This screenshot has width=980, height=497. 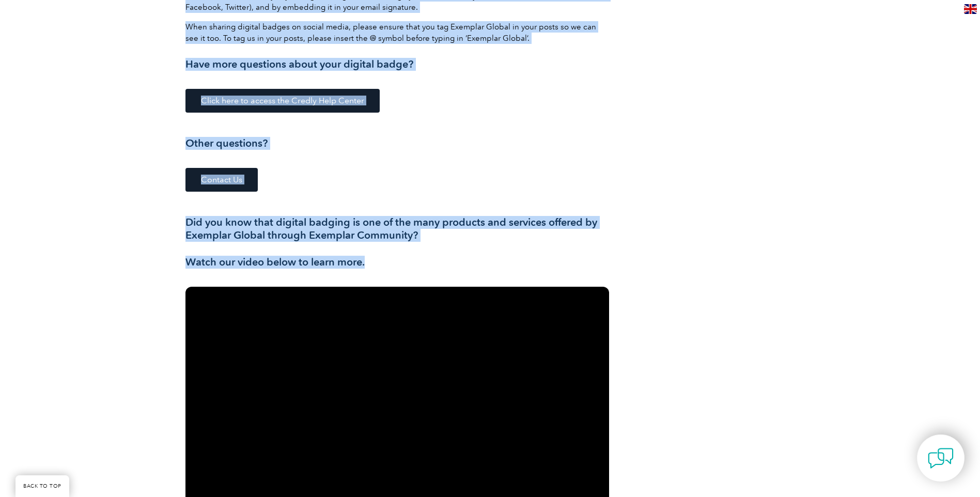 What do you see at coordinates (222, 180) in the screenshot?
I see `a: Contact Us` at bounding box center [222, 180].